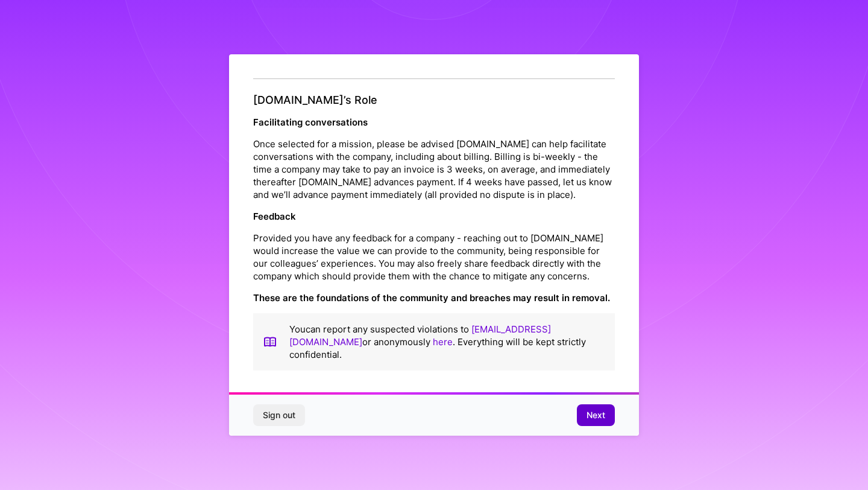 The image size is (868, 490). I want to click on span: Next, so click(595, 415).